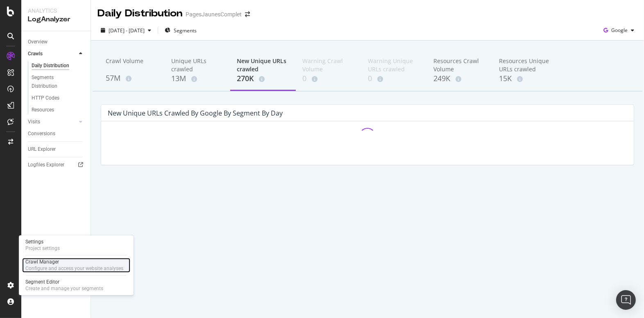 Image resolution: width=644 pixels, height=318 pixels. What do you see at coordinates (43, 242) in the screenshot?
I see `div: Settings` at bounding box center [43, 242].